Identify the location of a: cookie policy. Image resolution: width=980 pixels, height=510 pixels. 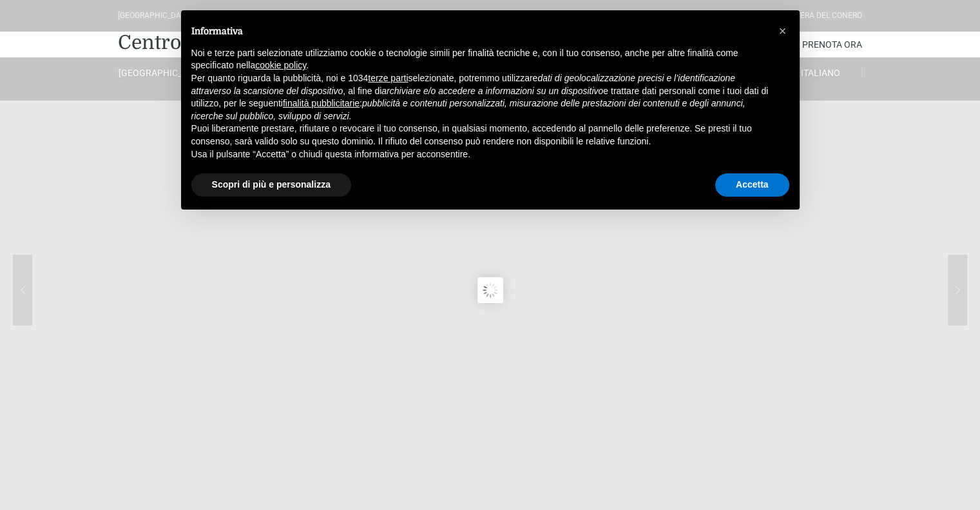
(281, 65).